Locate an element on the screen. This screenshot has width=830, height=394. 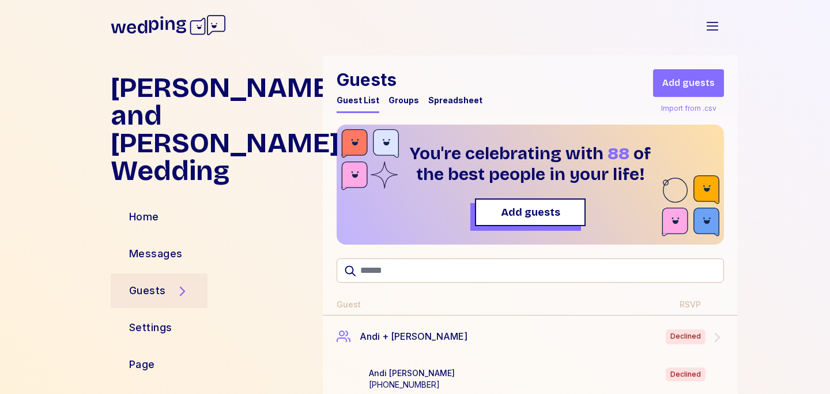
h1: Guests is located at coordinates (409, 80).